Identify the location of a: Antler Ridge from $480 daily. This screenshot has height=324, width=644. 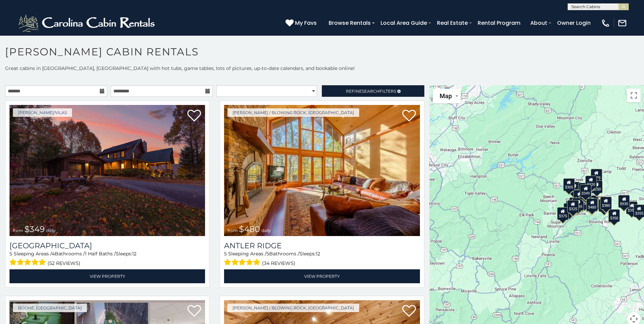
(322, 170).